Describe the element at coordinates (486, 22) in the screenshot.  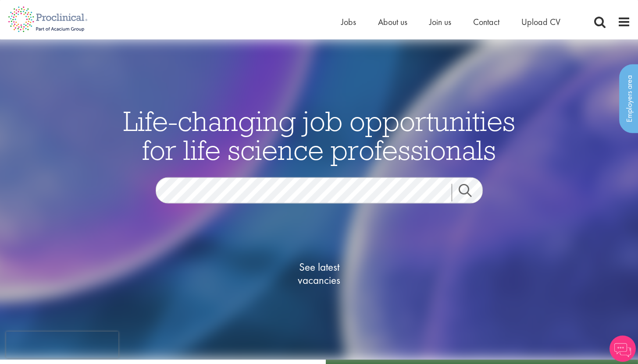
I see `a: Contact` at that location.